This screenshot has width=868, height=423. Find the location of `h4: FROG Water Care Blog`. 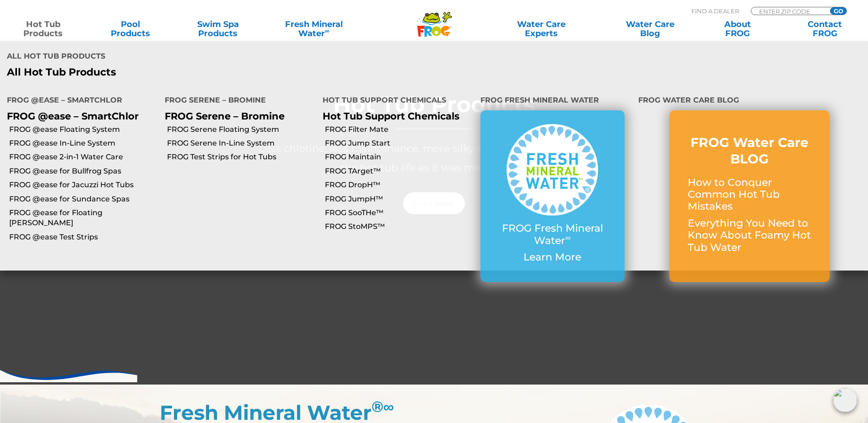

h4: FROG Water Care Blog is located at coordinates (749, 101).